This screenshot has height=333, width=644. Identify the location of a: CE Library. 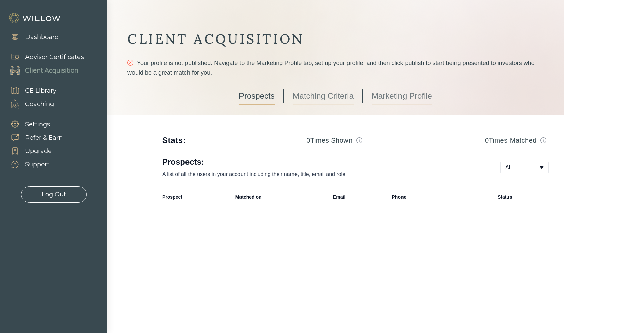
(30, 91).